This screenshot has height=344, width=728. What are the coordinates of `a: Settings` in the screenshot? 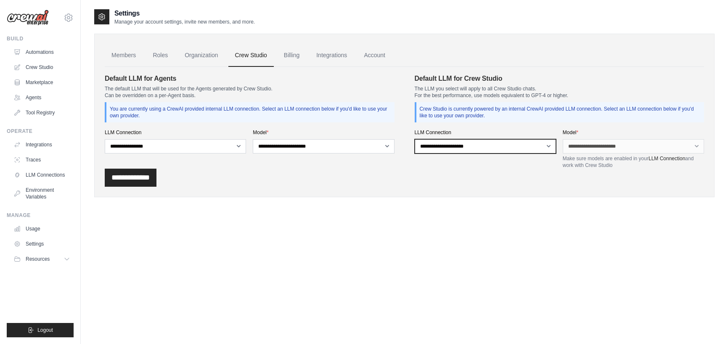 It's located at (42, 244).